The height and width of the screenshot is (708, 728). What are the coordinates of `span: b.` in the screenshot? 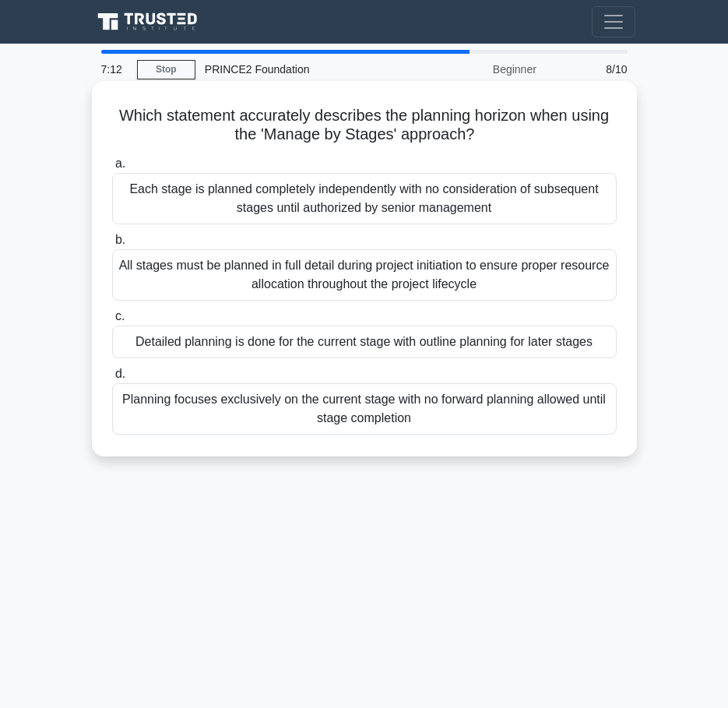 It's located at (120, 239).